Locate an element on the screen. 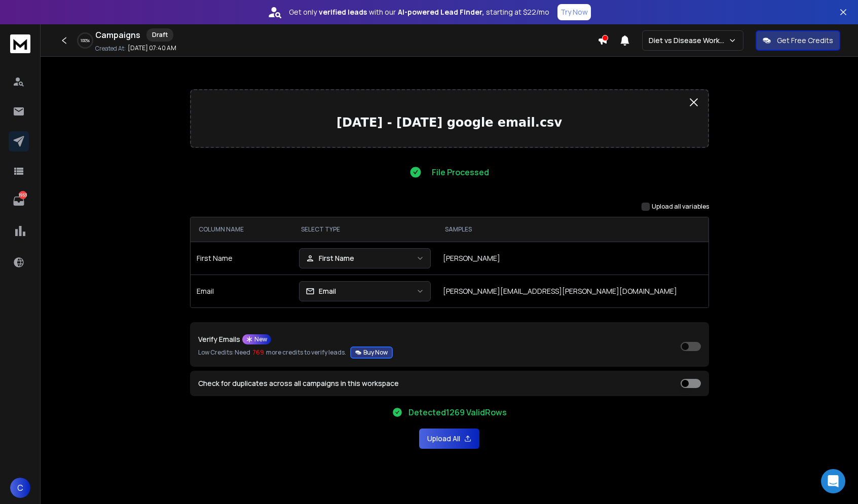 This screenshot has height=504, width=858. div: New is located at coordinates (257, 339).